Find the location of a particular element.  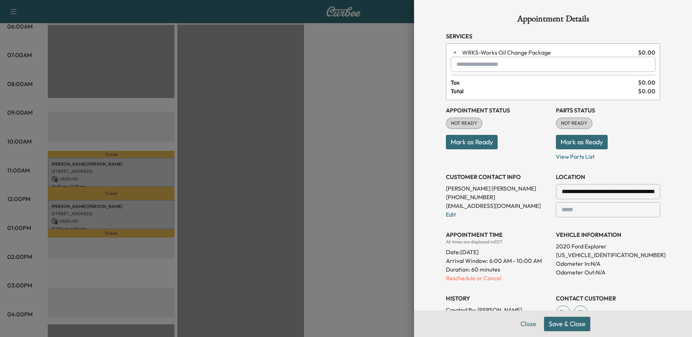

p: Odometer Out: N/A is located at coordinates (608, 273).